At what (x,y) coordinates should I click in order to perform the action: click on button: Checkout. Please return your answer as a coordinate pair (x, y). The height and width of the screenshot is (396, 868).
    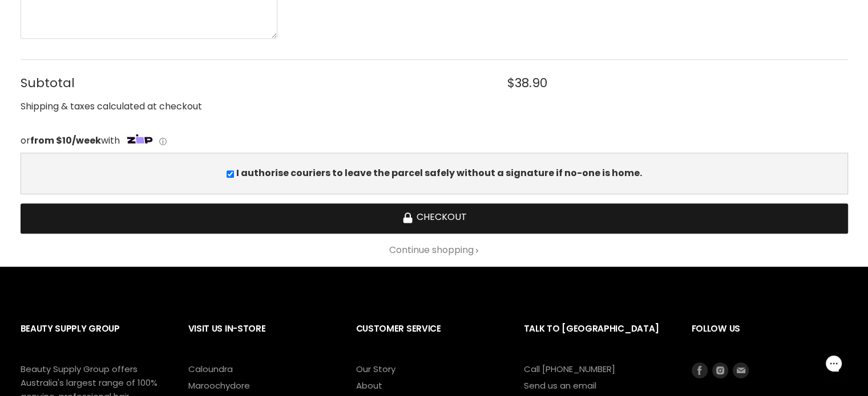
    Looking at the image, I should click on (434, 218).